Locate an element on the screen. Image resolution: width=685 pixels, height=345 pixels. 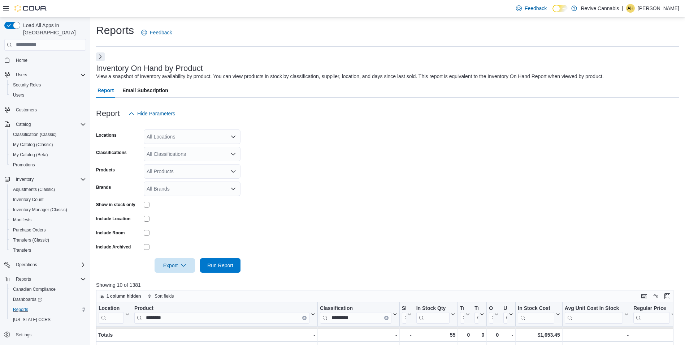
span: Export is located at coordinates (175, 265).